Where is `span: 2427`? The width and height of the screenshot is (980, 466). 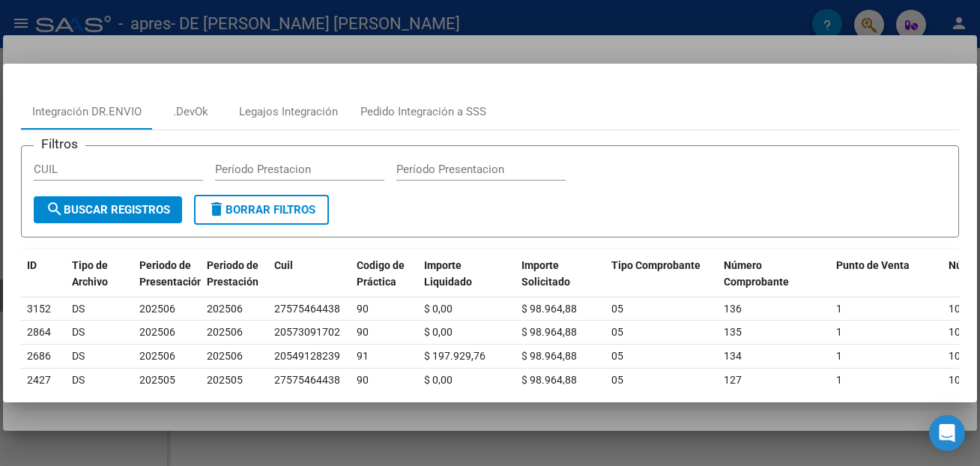 span: 2427 is located at coordinates (39, 380).